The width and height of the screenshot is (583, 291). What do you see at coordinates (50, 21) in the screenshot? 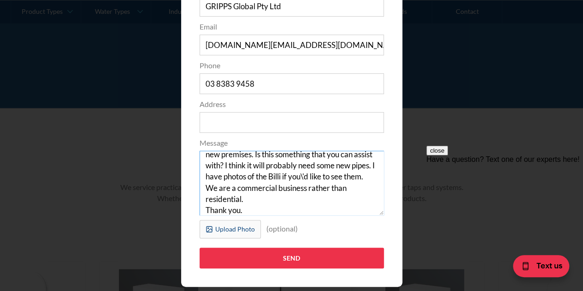
I see `button: Select to open the chat widget` at bounding box center [50, 21].